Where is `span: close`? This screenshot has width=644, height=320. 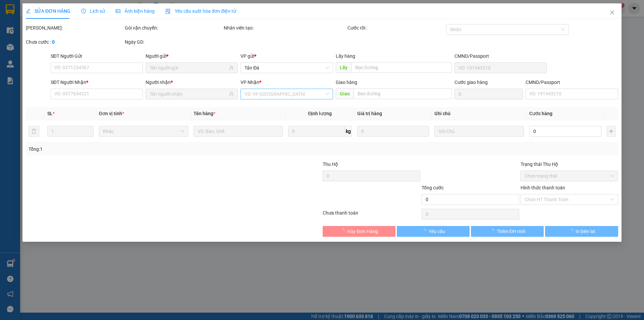 span: close is located at coordinates (613, 12).